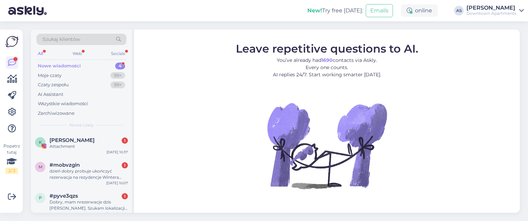  Describe the element at coordinates (419, 11) in the screenshot. I see `div: online` at that location.